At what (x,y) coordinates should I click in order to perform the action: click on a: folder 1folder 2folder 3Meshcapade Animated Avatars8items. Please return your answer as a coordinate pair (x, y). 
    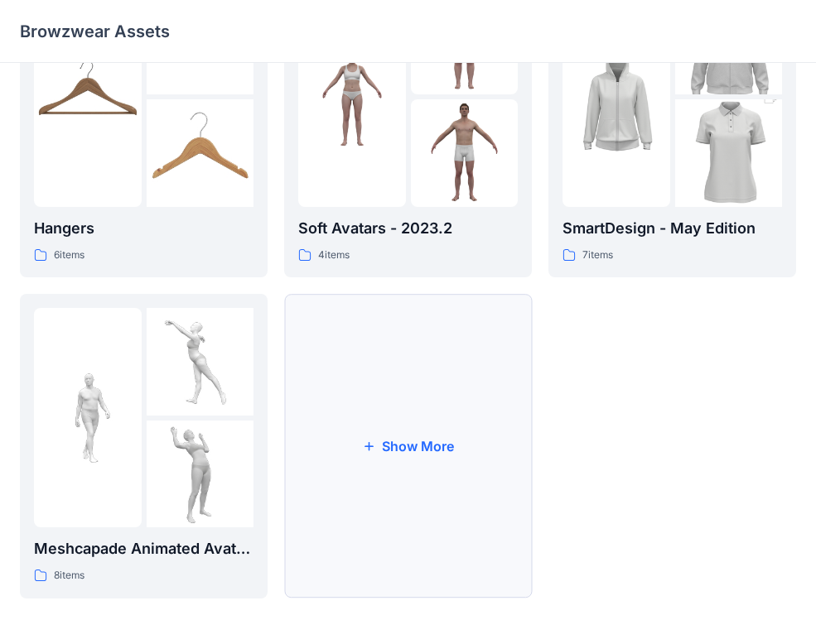
    Looking at the image, I should click on (143, 447).